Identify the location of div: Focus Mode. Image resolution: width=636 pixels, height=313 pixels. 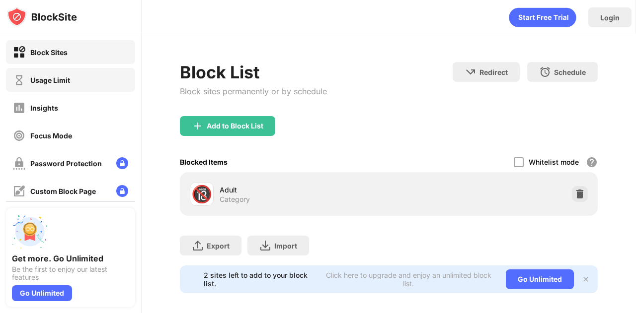
(51, 136).